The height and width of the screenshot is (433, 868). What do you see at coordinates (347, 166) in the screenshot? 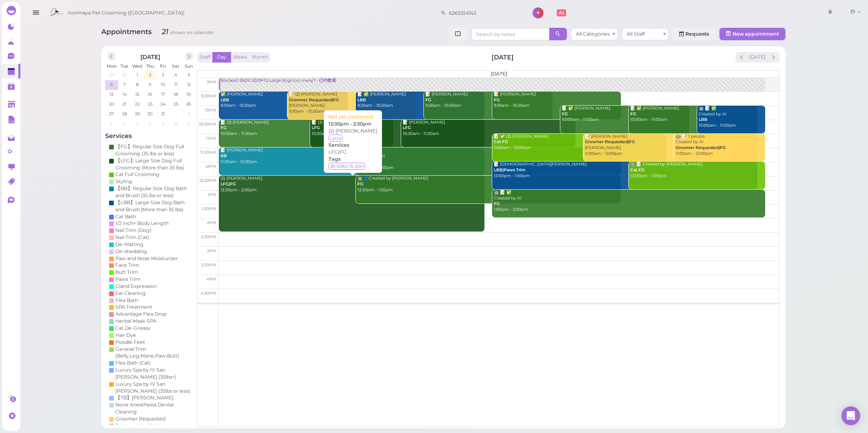
I see `span: 36-50lbs 16-20H` at bounding box center [347, 166].